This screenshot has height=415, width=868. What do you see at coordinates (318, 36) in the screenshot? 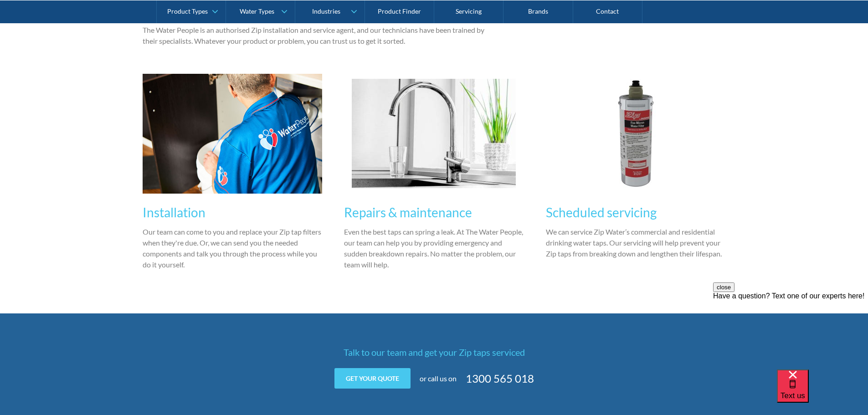
I see `p: The Water People is an authorised Zip installation and service agent, and our technicians have be...` at bounding box center [318, 36].